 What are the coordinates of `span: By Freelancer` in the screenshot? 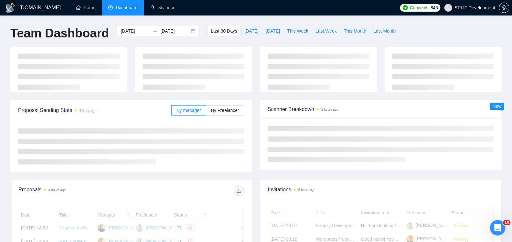 It's located at (225, 111).